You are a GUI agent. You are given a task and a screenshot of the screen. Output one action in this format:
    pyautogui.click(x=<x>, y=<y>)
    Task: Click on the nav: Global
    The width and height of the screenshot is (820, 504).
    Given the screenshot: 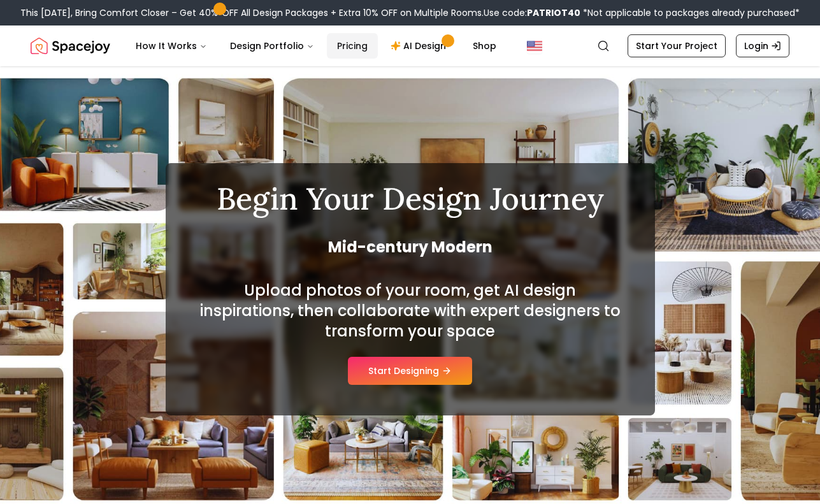 What is the action you would take?
    pyautogui.click(x=410, y=46)
    